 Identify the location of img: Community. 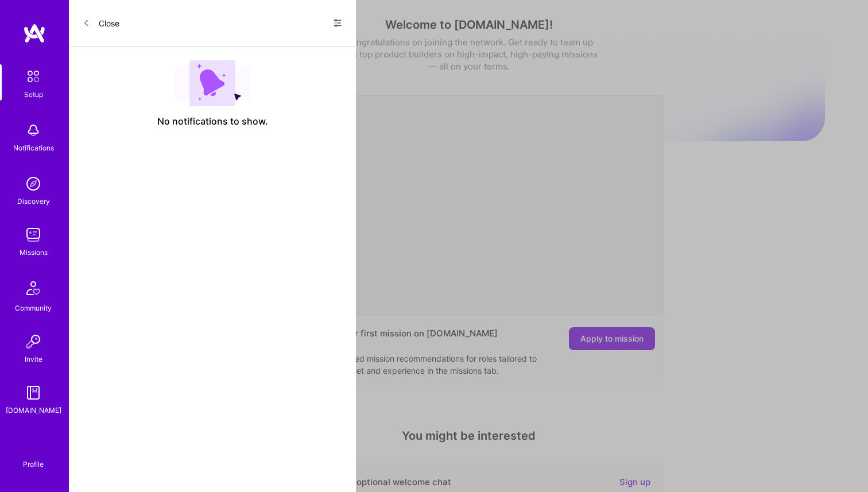
(33, 289).